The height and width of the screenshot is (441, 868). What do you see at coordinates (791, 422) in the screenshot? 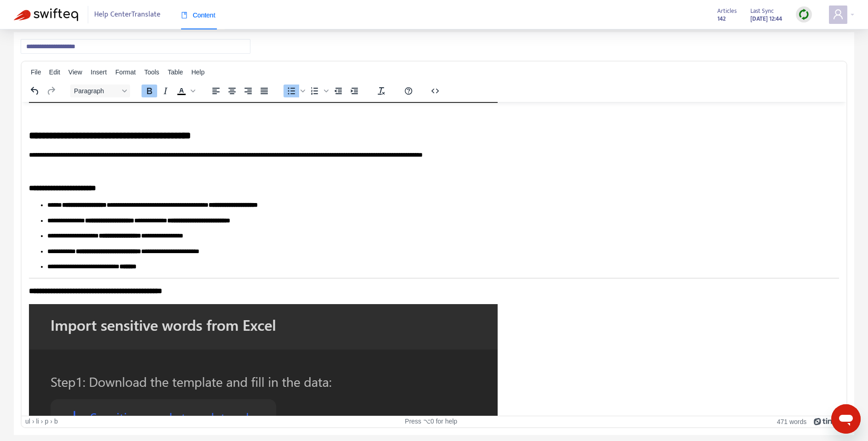
I see `button: 471 words` at bounding box center [791, 422].